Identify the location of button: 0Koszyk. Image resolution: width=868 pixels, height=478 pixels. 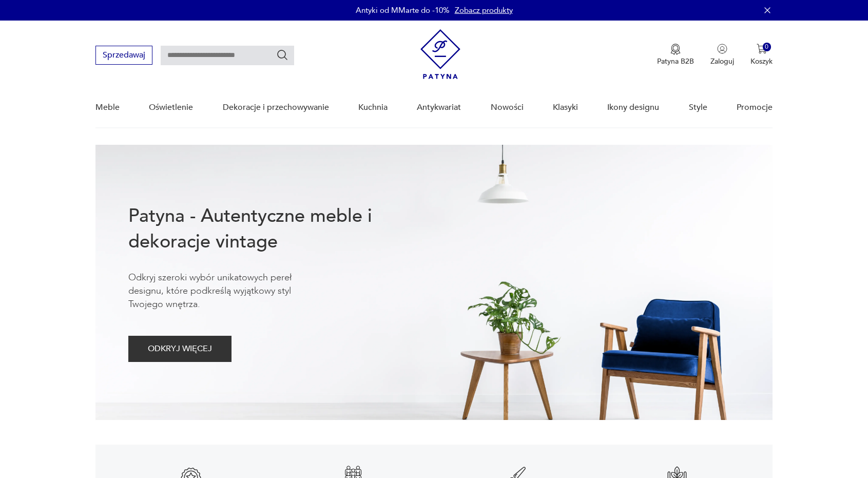
(761, 55).